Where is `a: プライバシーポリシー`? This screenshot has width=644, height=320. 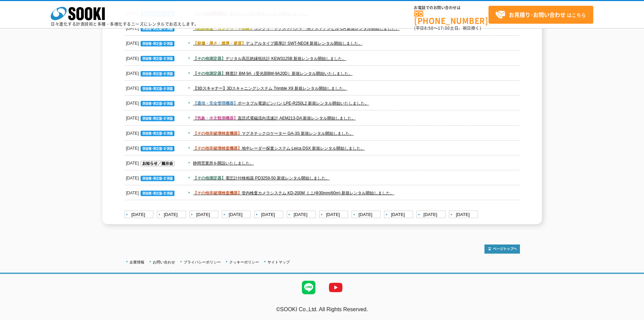 a: プライバシーポリシー is located at coordinates (202, 262).